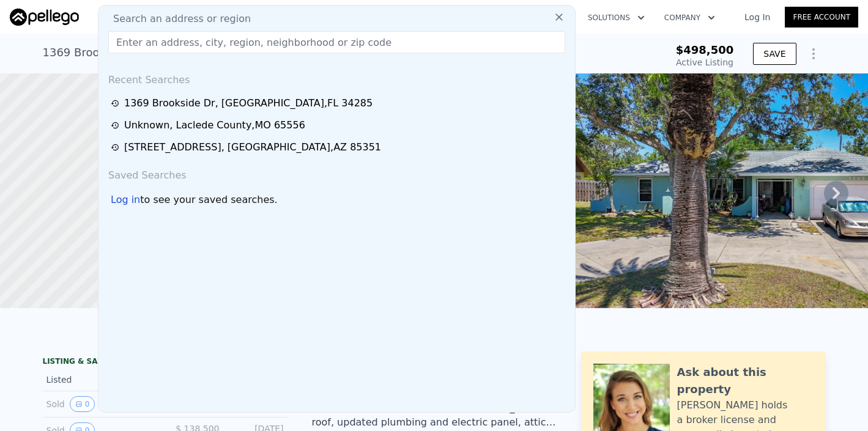 This screenshot has width=868, height=431. Describe the element at coordinates (775, 54) in the screenshot. I see `button: SAVE` at that location.